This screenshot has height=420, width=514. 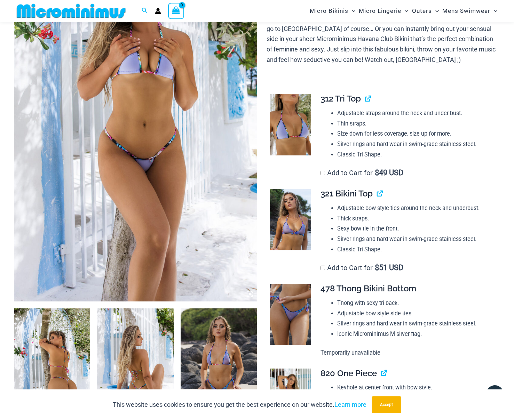 I want to click on input: Add to Cart for$51 USD, so click(x=323, y=268).